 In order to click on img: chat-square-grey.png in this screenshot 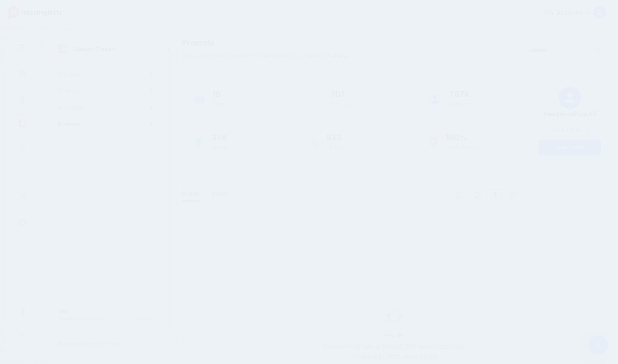, I will do `click(513, 195)`.